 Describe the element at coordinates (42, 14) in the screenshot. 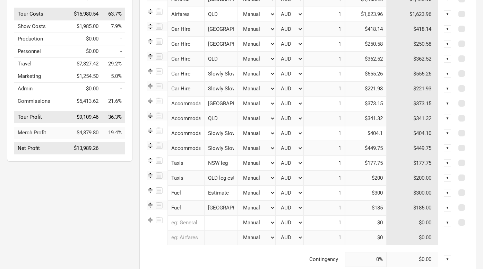

I see `td: Tour Costs` at that location.